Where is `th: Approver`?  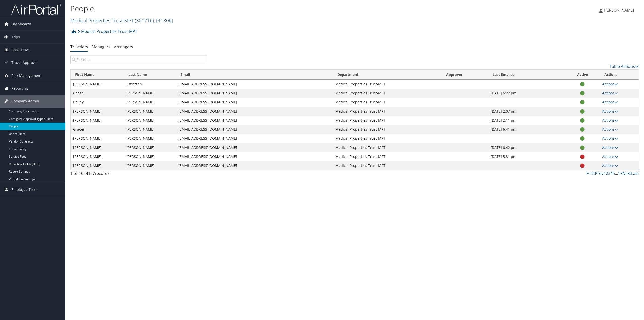 th: Approver is located at coordinates (465, 74).